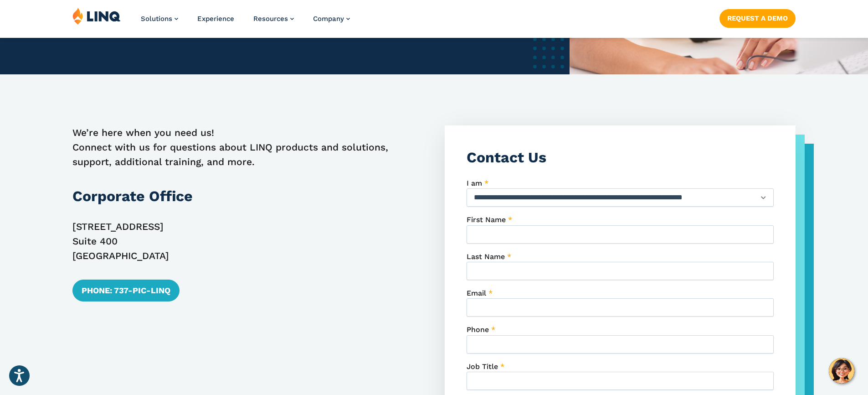  Describe the element at coordinates (758, 18) in the screenshot. I see `nav: Button Navigation` at that location.